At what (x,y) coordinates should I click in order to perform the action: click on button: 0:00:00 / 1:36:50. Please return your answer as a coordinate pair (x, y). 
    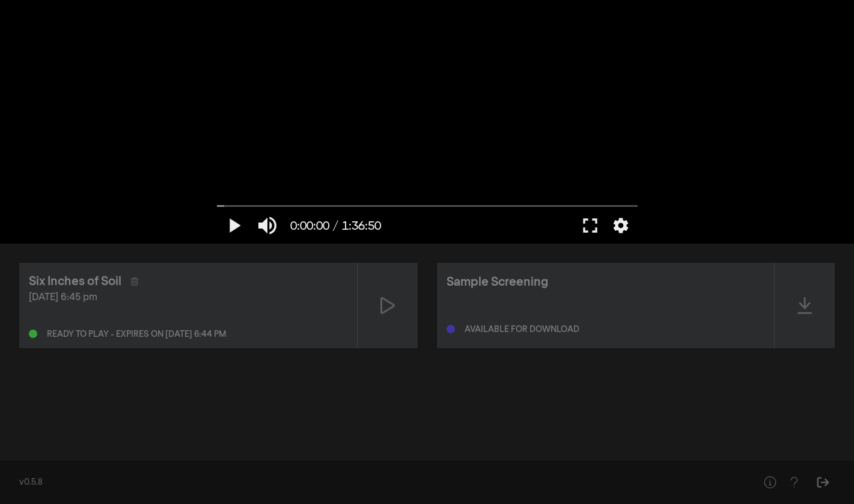
    Looking at the image, I should click on (335, 226).